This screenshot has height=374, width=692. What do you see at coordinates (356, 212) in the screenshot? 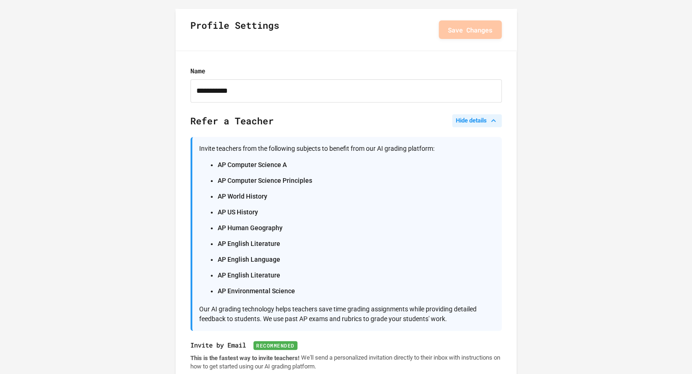
I see `li: AP US History` at bounding box center [356, 212].